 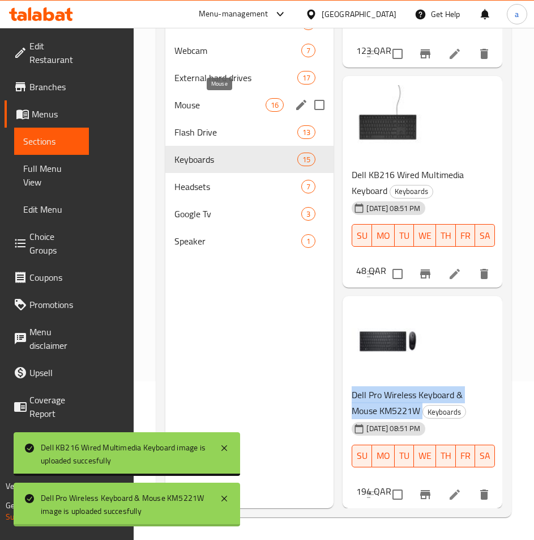 What do you see at coordinates (41, 516) in the screenshot?
I see `a: Support.OpsPlatform` at bounding box center [41, 516].